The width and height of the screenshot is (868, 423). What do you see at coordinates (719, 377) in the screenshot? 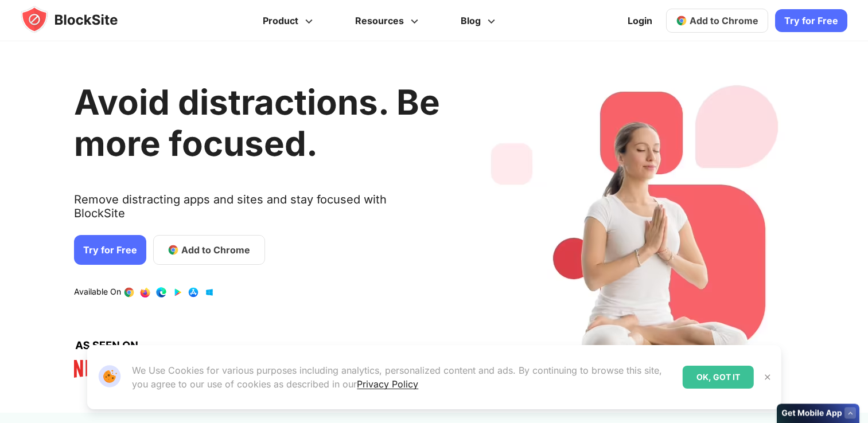
I see `div: OK, GOT IT` at bounding box center [719, 377].